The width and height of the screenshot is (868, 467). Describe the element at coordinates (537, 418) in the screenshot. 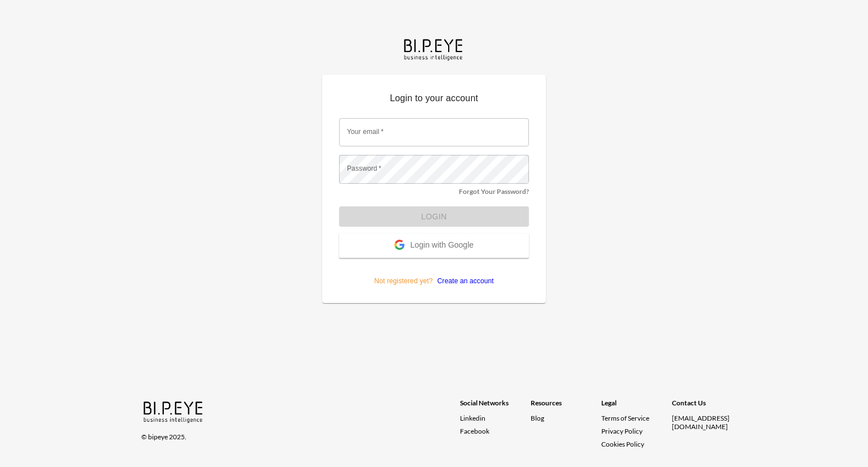

I see `a: Blog` at that location.